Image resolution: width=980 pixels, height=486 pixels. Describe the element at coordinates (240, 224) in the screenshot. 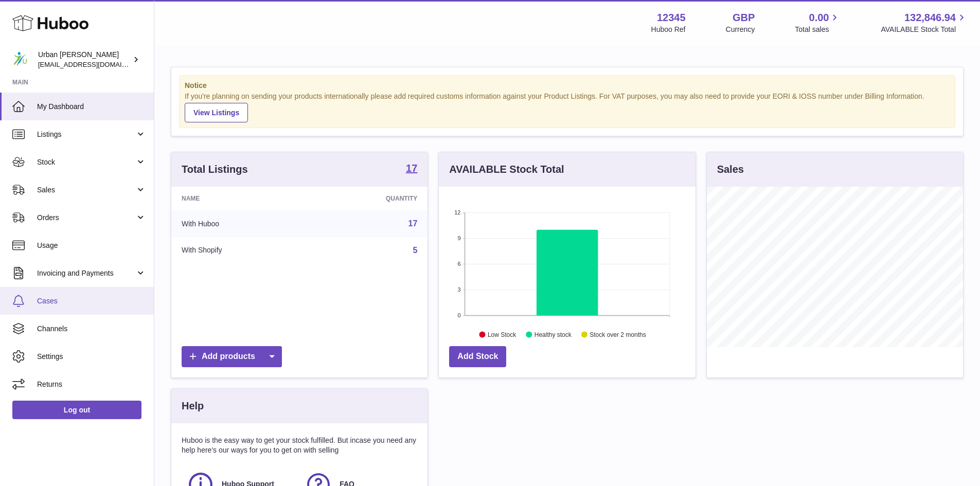

I see `td: With Huboo` at that location.